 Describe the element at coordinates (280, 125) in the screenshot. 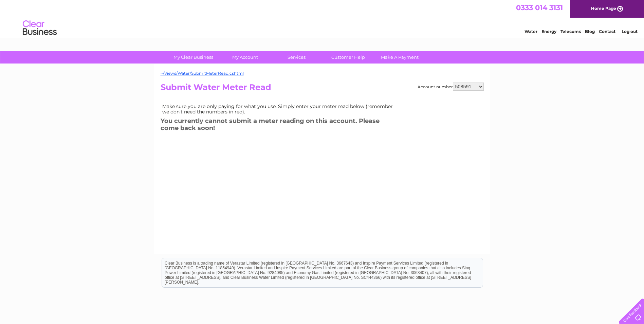

I see `h3: You currently cannot submit a meter reading on this account. Please come back soon!` at that location.